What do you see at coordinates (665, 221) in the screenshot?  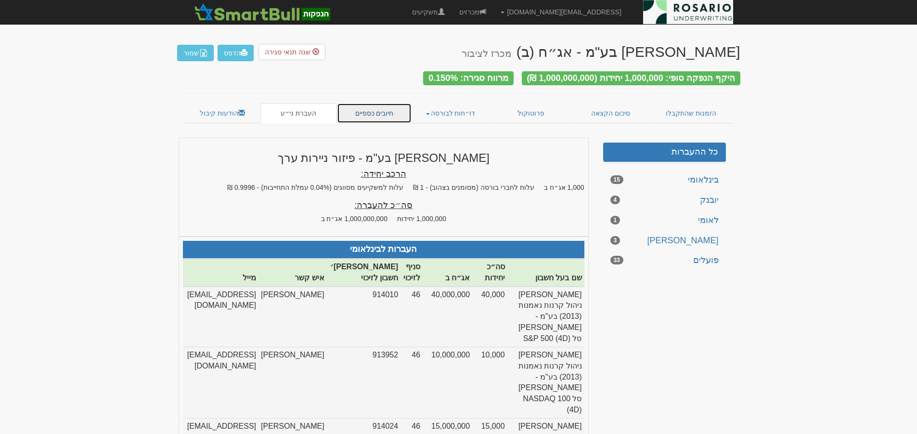 I see `a: לאומי` at bounding box center [665, 221].